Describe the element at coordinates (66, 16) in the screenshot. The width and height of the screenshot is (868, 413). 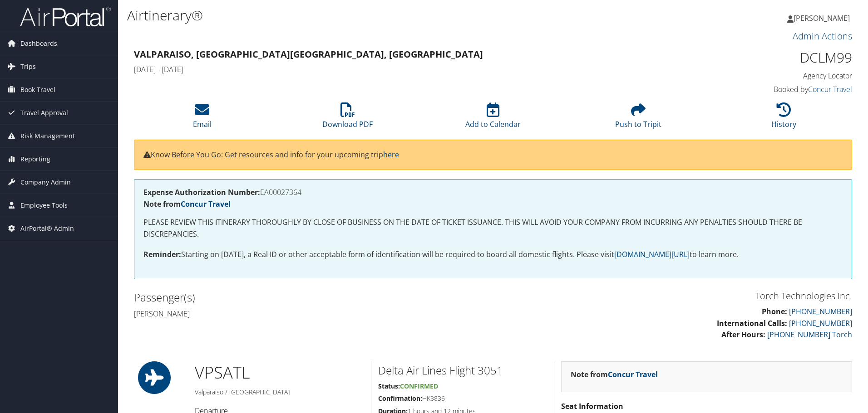
I see `img: airportal-logo.png` at that location.